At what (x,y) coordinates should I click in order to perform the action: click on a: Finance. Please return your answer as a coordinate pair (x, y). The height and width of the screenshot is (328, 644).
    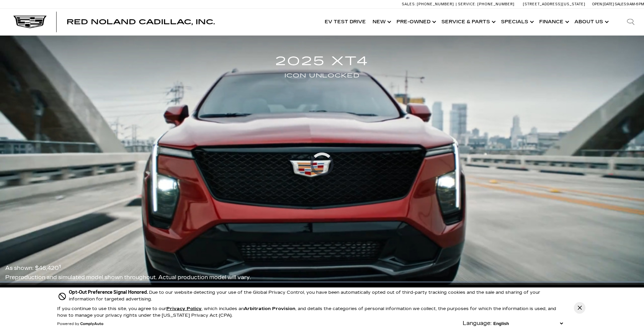
    Looking at the image, I should click on (553, 22).